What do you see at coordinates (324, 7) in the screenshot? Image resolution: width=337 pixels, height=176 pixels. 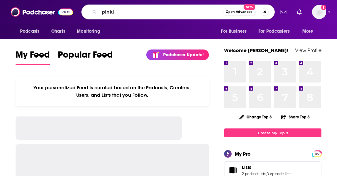 I see `svg: Add a profile image` at bounding box center [324, 7].